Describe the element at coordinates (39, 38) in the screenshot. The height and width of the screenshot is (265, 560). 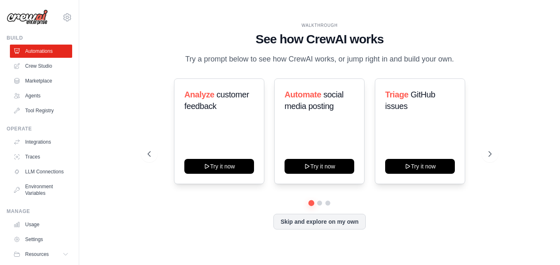
I see `div: Build` at that location.